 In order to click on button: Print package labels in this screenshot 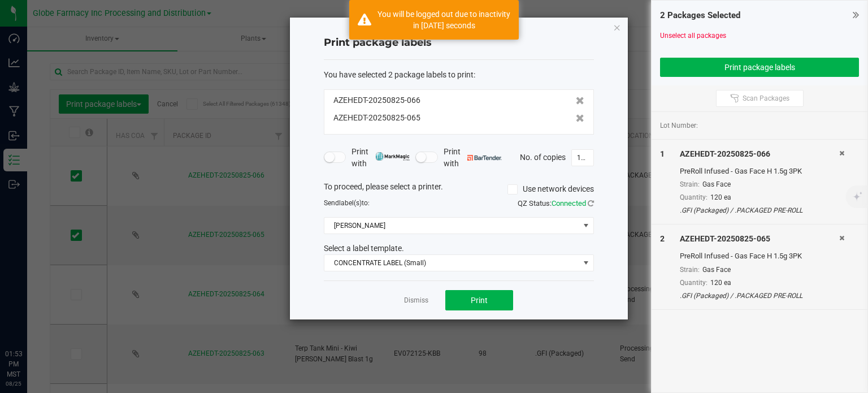, I will do `click(759, 67)`.